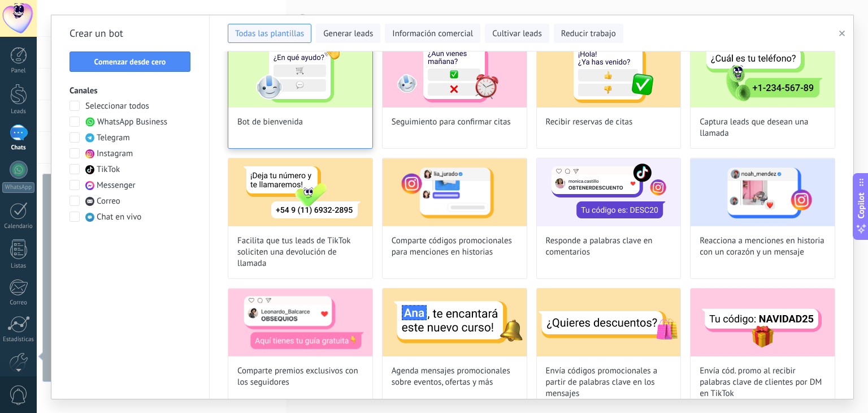 Image resolution: width=868 pixels, height=413 pixels. What do you see at coordinates (19, 302) in the screenshot?
I see `div: Correo` at bounding box center [19, 302].